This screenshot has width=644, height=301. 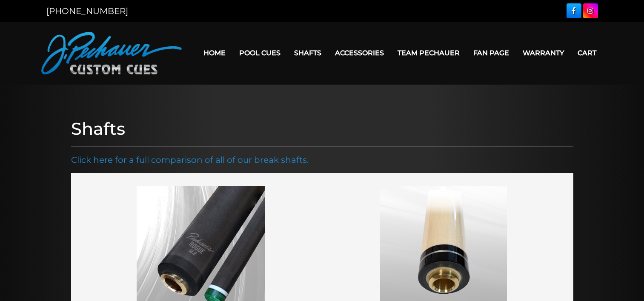 I want to click on a: Accessories, so click(x=359, y=53).